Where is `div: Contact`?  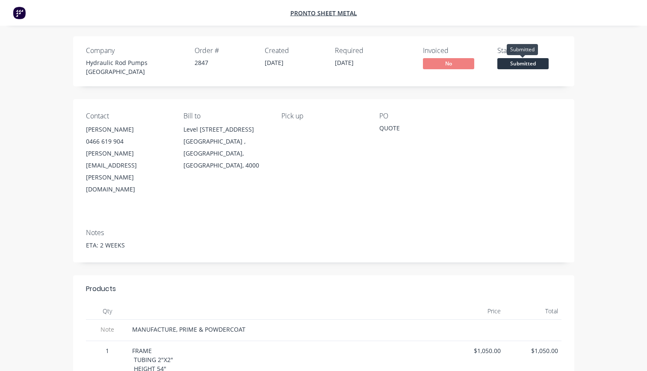
div: Contact is located at coordinates (128, 116).